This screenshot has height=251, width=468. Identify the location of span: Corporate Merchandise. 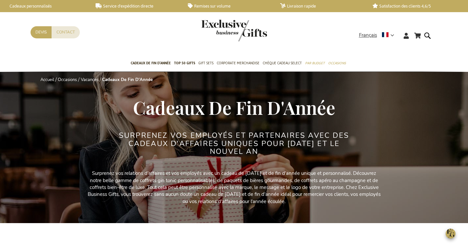
(238, 63).